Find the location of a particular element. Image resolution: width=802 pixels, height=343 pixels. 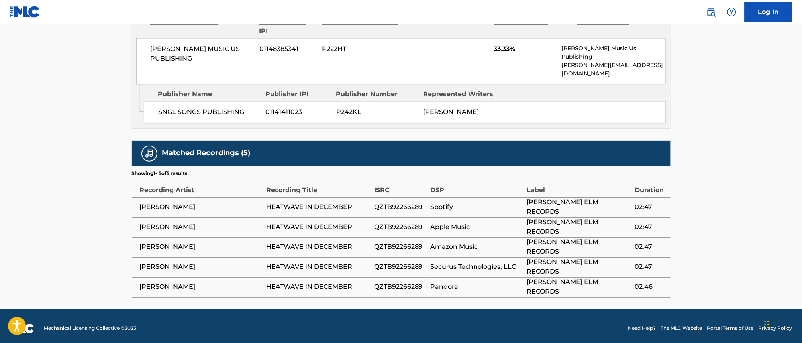

img: MLC Logo is located at coordinates (25, 12).